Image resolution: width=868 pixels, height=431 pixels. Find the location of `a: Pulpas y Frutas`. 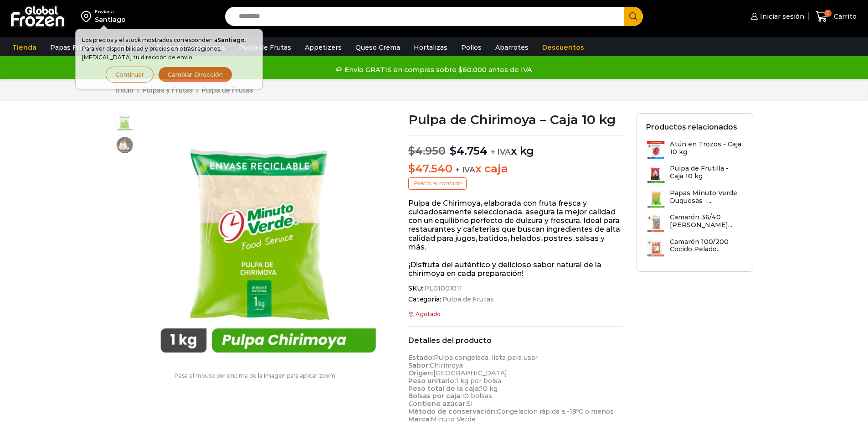

a: Pulpas y Frutas is located at coordinates (167, 90).